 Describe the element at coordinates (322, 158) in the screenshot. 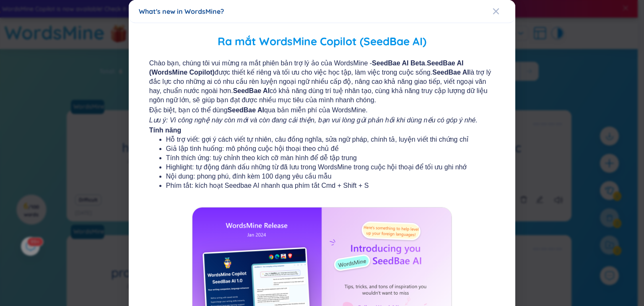

I see `li: Tính thích ứng: tuỳ chỉnh theo kích cỡ màn hình để dễ tập trung` at that location.